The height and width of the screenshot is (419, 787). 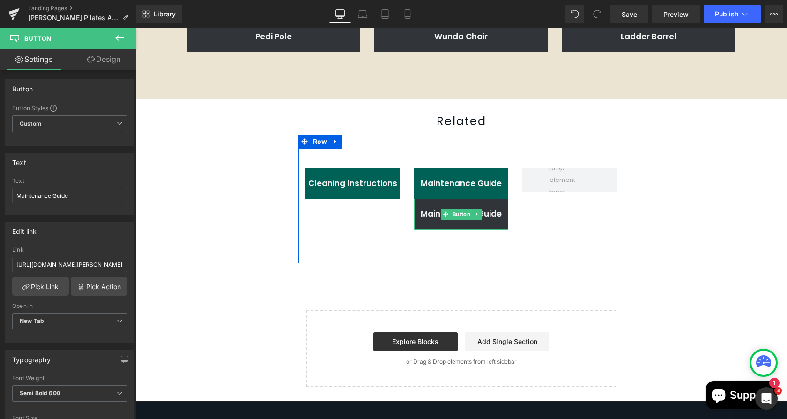 What do you see at coordinates (513, 8) in the screenshot?
I see `span: Ladder Barrel` at bounding box center [513, 8].